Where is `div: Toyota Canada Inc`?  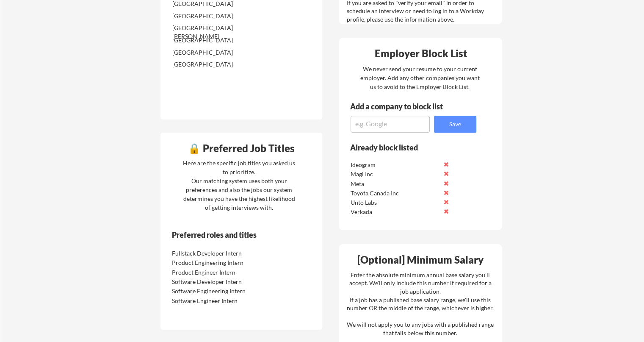 div: Toyota Canada Inc is located at coordinates (395, 193).